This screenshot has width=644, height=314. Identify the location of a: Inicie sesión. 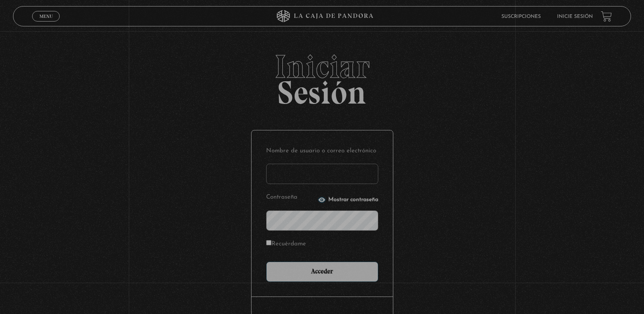
(575, 17).